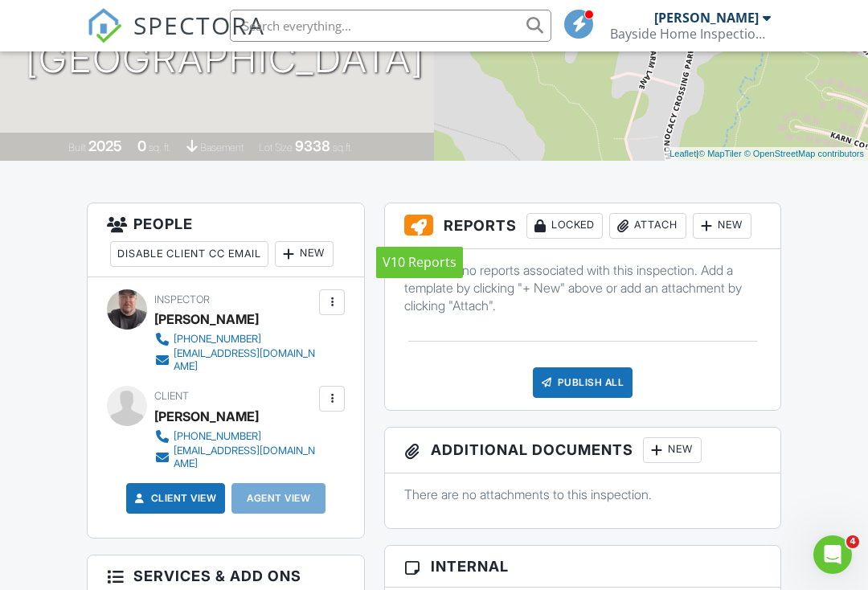 This screenshot has width=868, height=590. What do you see at coordinates (182, 299) in the screenshot?
I see `span: Inspector` at bounding box center [182, 299].